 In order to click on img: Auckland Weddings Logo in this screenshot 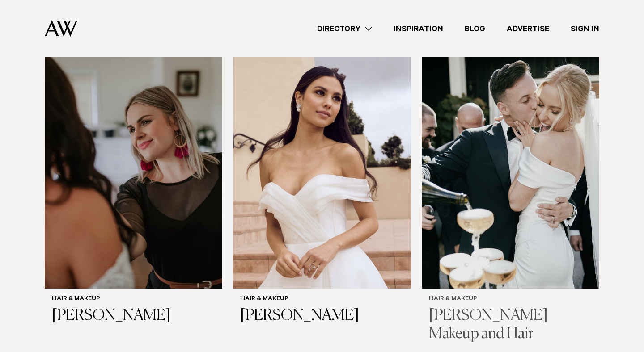, I will do `click(61, 28)`.